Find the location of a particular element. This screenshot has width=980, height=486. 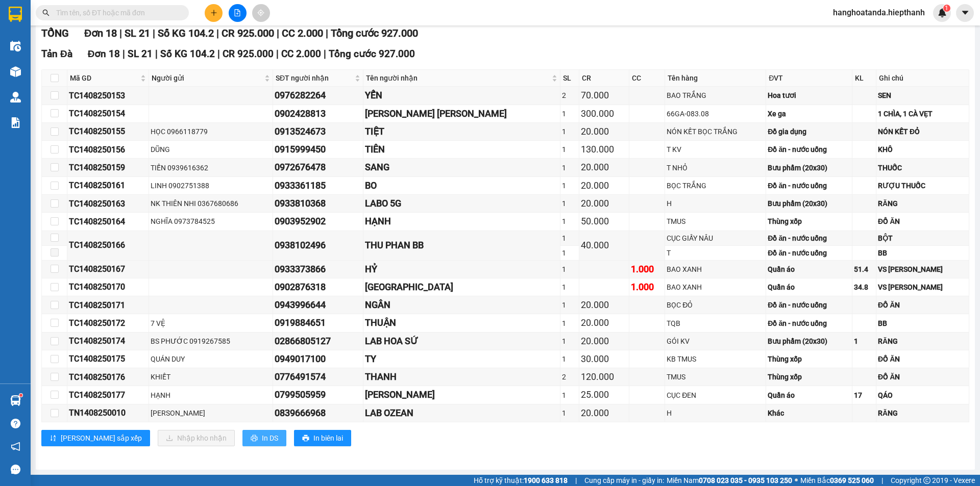

div: TN1408250010 is located at coordinates (108, 412).